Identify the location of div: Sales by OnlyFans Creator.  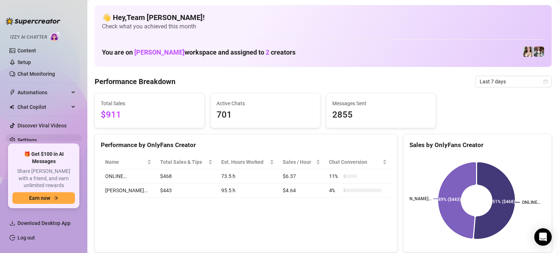
(478, 145).